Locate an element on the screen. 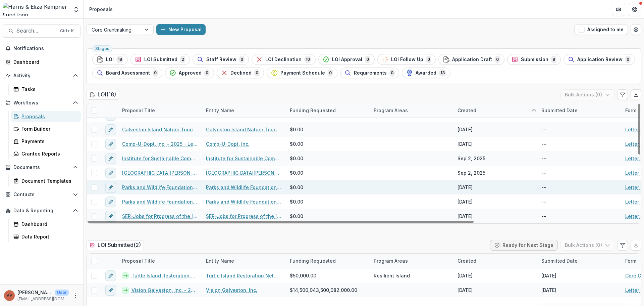 The width and height of the screenshot is (644, 306). div: Tasks is located at coordinates (48, 89).